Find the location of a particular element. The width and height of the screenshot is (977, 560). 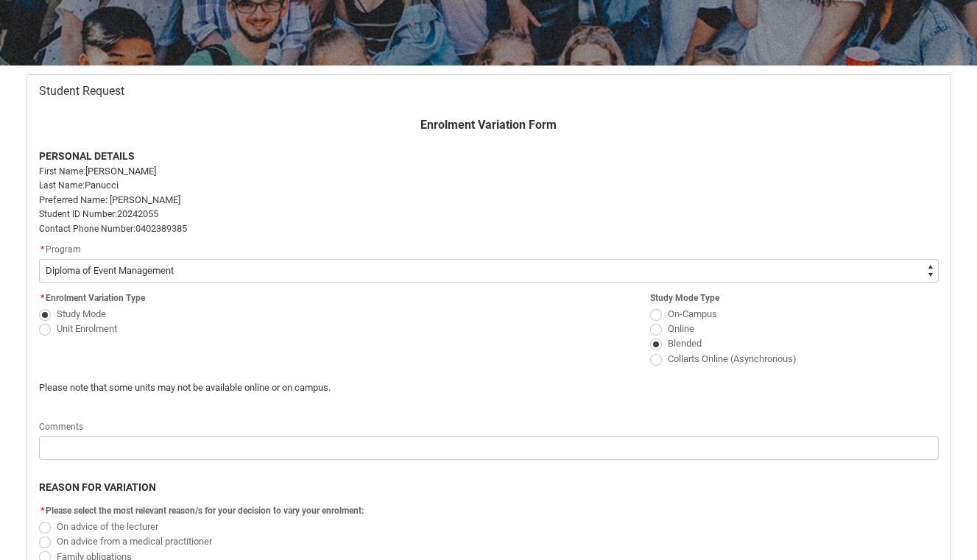

span: On advice from a medical practitioner is located at coordinates (134, 541).